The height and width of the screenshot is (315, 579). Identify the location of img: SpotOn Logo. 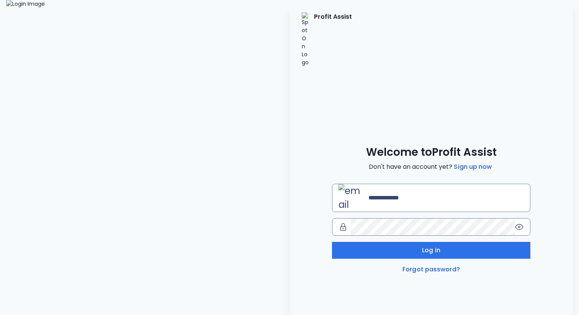
(305, 39).